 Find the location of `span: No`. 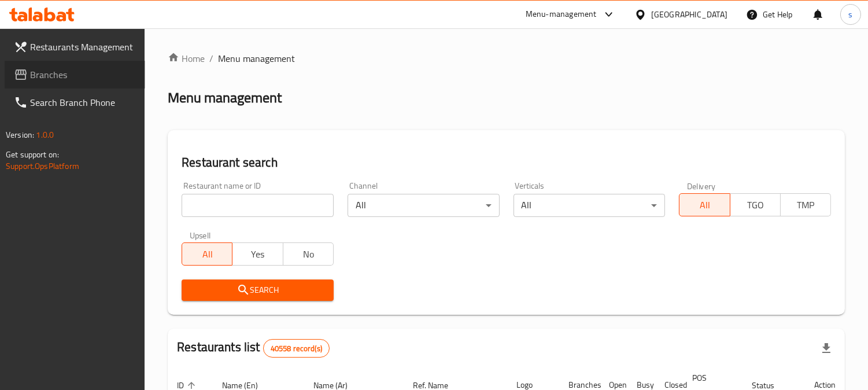

span: No is located at coordinates (308, 254).